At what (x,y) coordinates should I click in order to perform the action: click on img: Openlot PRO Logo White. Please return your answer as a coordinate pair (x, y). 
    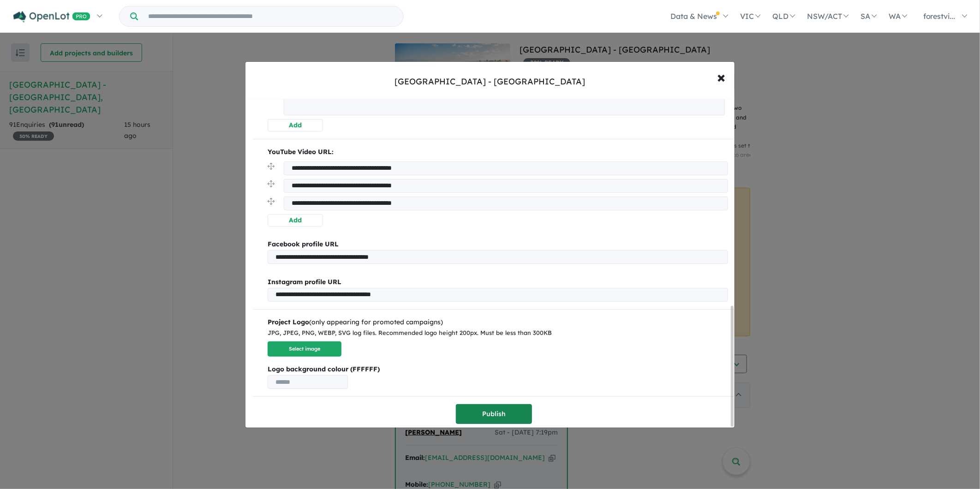
    Looking at the image, I should click on (52, 16).